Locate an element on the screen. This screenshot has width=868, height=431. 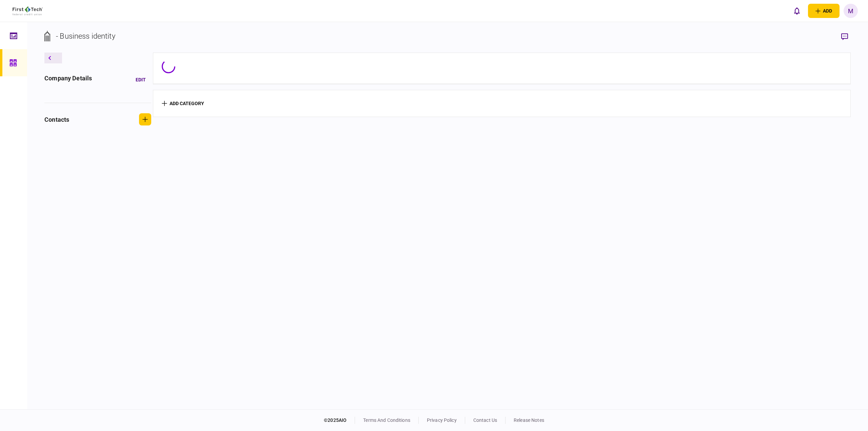
div: © 2025 AIO is located at coordinates (339, 420).